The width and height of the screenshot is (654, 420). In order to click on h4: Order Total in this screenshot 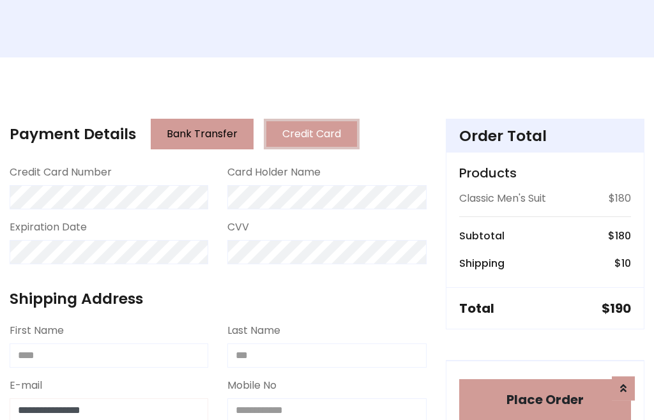, I will do `click(545, 136)`.